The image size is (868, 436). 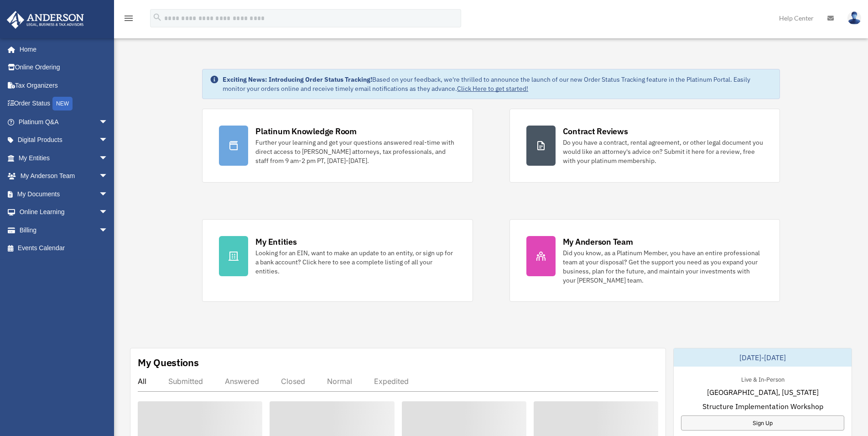 What do you see at coordinates (242, 382) in the screenshot?
I see `div: Answered` at bounding box center [242, 382].